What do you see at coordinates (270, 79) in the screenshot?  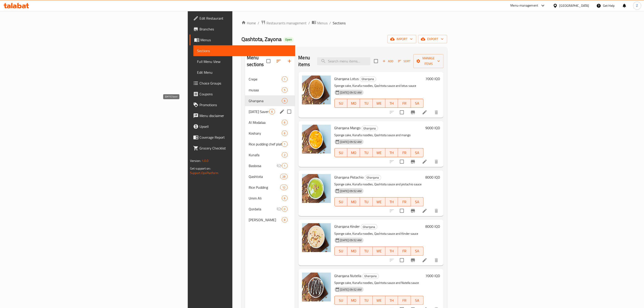 I see `div: Crepe1` at bounding box center [270, 79].